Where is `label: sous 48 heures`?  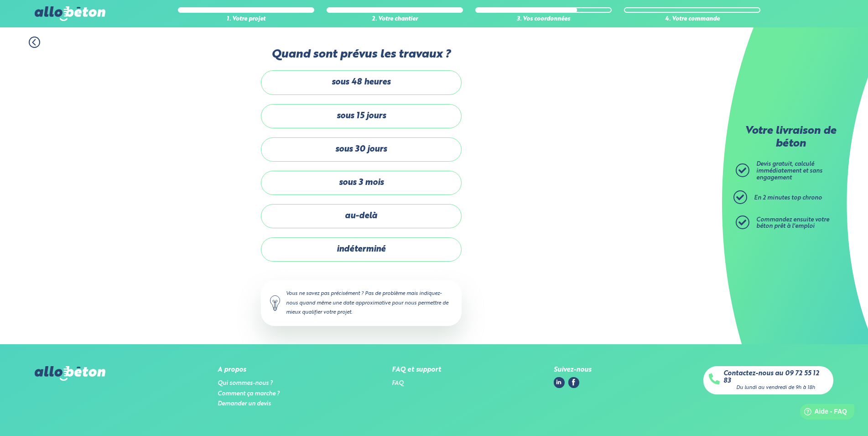
label: sous 48 heures is located at coordinates (361, 82).